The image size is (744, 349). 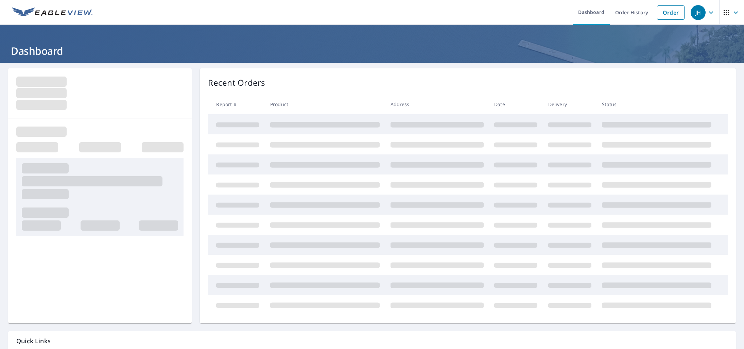 What do you see at coordinates (570, 104) in the screenshot?
I see `th: Delivery` at bounding box center [570, 104].